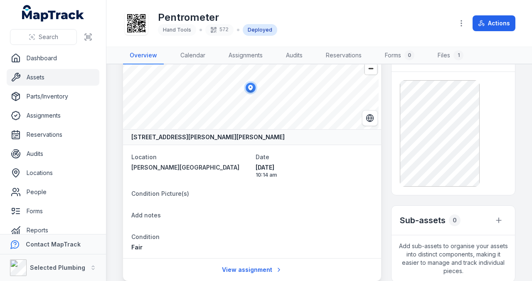 This screenshot has height=281, width=532. What do you see at coordinates (493, 23) in the screenshot?
I see `button: Actions` at bounding box center [493, 23].